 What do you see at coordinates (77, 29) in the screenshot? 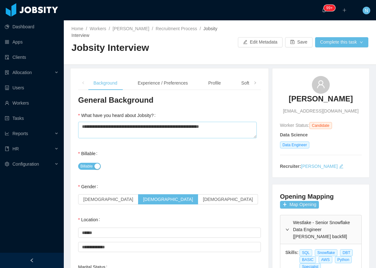
I see `a: Home` at bounding box center [77, 29].